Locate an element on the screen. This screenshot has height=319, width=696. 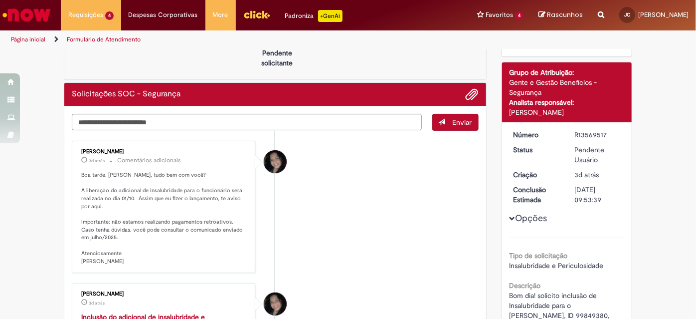
a: Formulário de Atendimento is located at coordinates (104, 39).